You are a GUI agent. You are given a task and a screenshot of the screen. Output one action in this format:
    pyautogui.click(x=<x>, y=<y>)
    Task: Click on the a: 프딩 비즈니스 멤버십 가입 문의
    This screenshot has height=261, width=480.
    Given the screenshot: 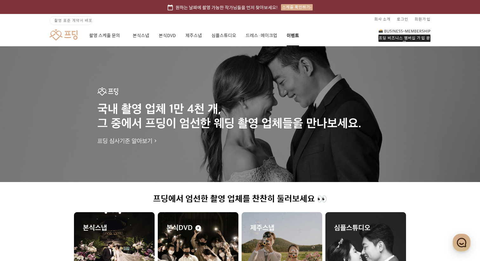 What is the action you would take?
    pyautogui.click(x=405, y=35)
    